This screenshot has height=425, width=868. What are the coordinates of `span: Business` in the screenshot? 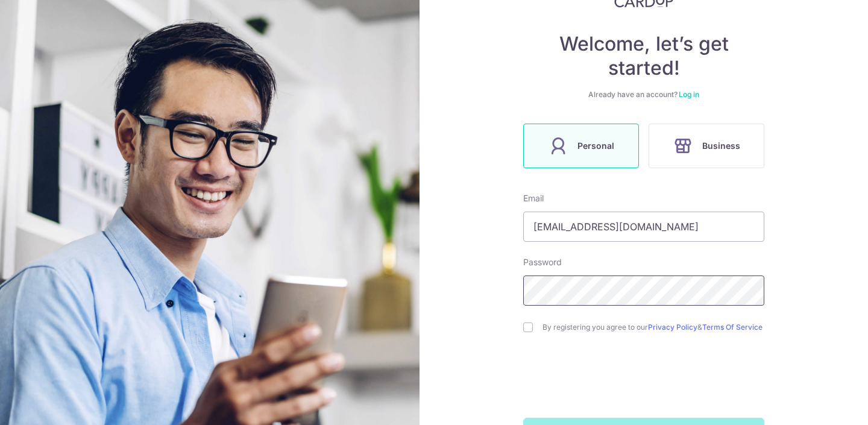 It's located at (721, 145).